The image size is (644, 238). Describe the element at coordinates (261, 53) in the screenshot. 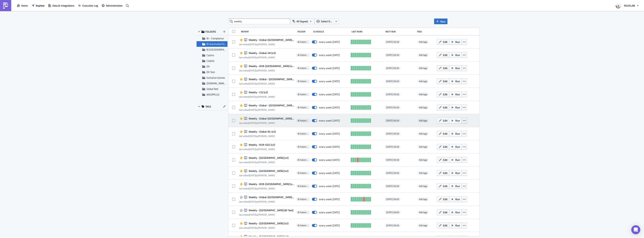

I see `span: Weekly - Global-UK (v2)` at that location.